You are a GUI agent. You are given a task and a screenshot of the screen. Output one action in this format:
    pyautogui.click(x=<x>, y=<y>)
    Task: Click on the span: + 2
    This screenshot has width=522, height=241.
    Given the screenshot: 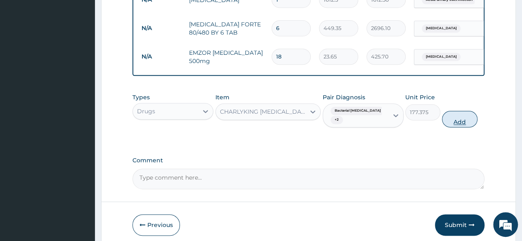 What is the action you would take?
    pyautogui.click(x=336, y=120)
    